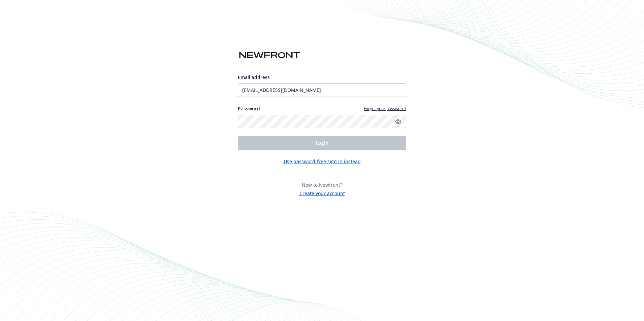  I want to click on input: Enter your password, so click(322, 121).